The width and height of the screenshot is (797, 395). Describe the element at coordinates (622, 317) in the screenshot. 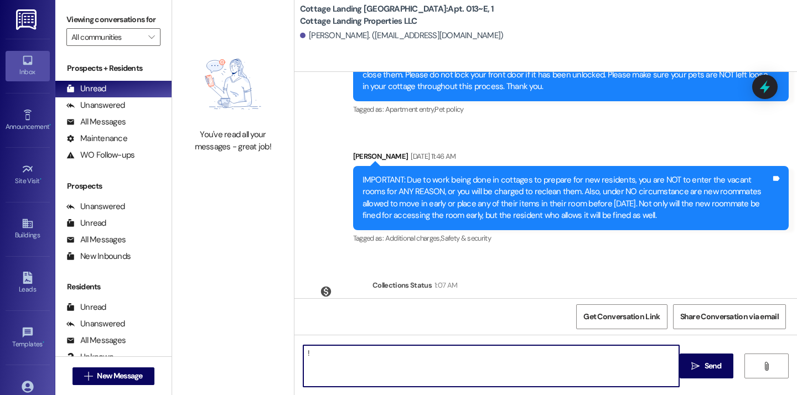

I see `button: Get Conversation Link` at that location.